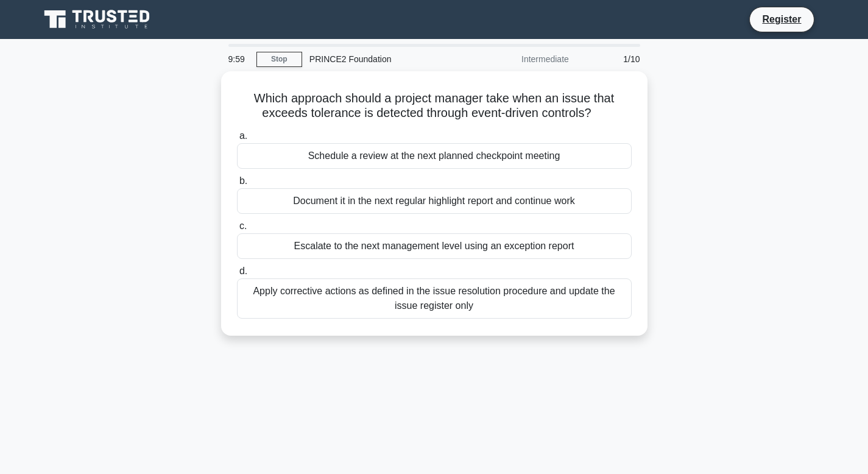  I want to click on span: b., so click(243, 180).